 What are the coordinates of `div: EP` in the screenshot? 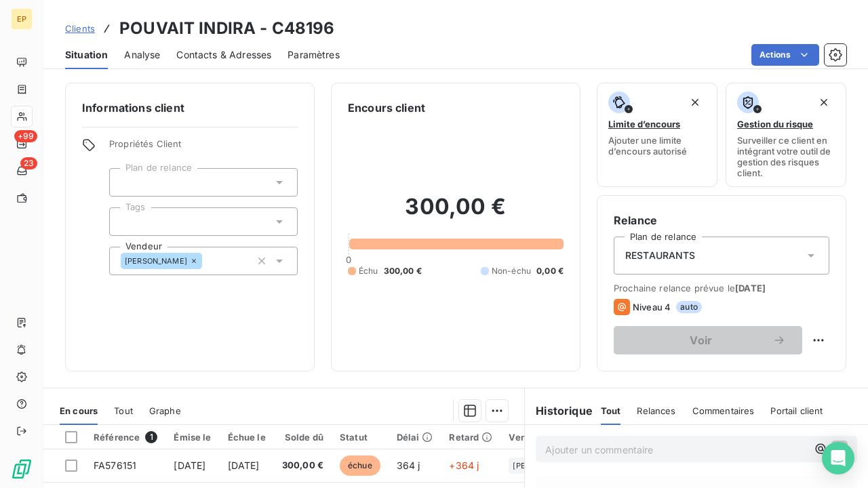 It's located at (22, 19).